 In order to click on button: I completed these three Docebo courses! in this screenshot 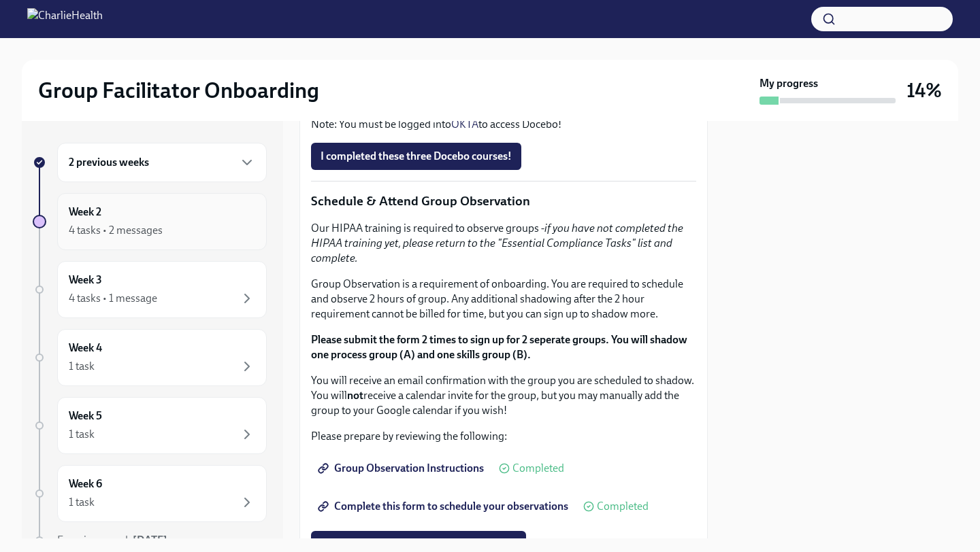, I will do `click(416, 156)`.